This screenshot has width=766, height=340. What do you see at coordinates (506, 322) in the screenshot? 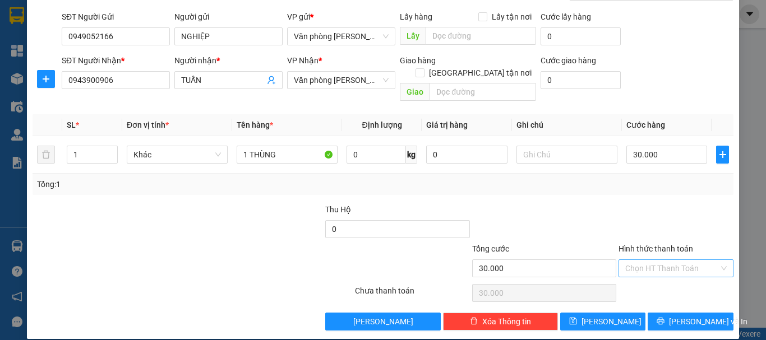
I see `span: Xóa Thông tin` at bounding box center [506, 322].